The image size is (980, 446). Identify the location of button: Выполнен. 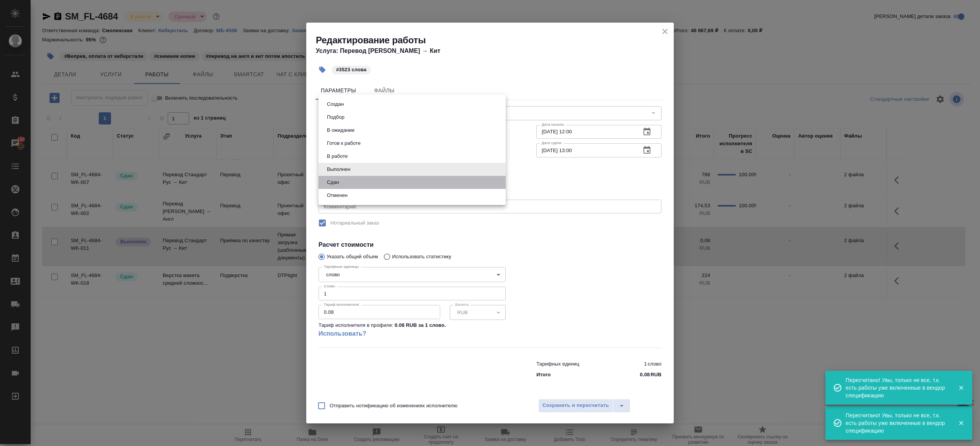
(338, 169).